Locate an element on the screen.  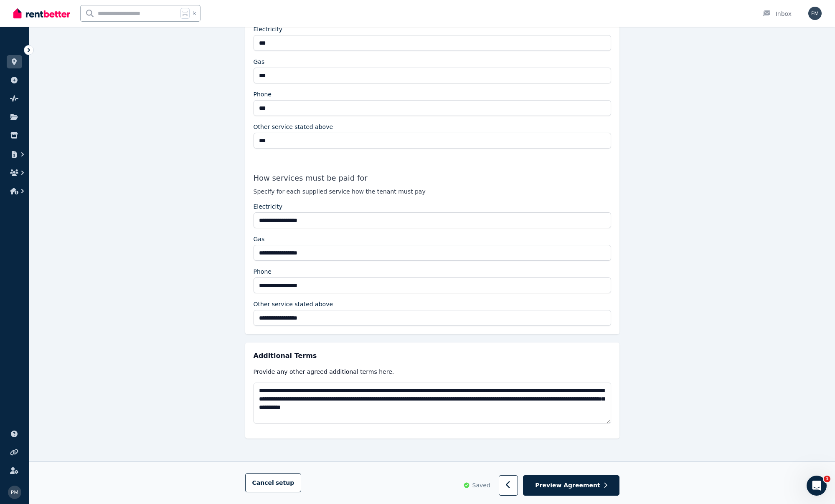
span: Saved is located at coordinates (481, 486).